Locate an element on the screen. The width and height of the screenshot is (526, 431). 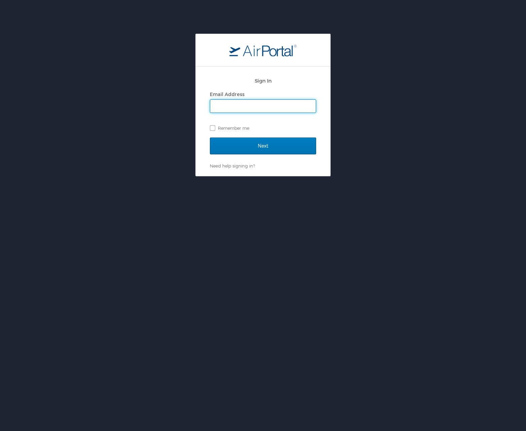
a: Need help signing in? is located at coordinates (233, 166).